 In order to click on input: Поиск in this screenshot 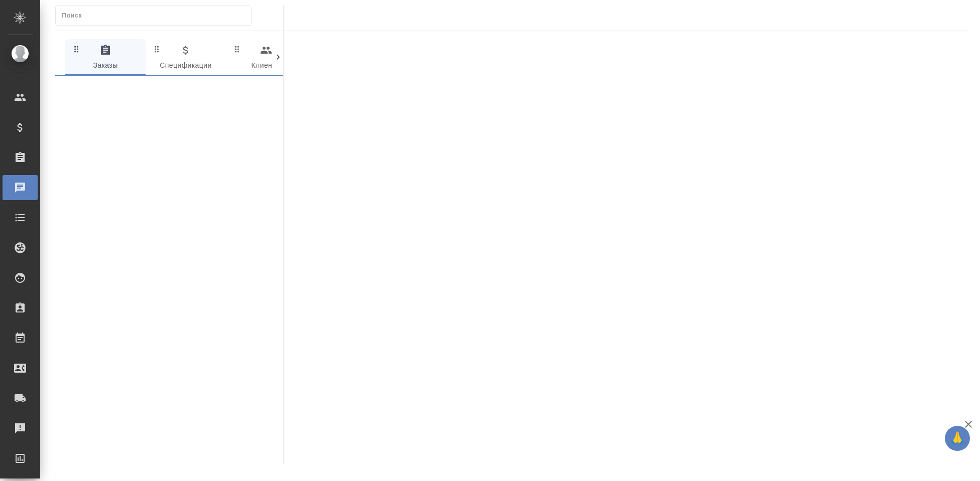, I will do `click(156, 15)`.